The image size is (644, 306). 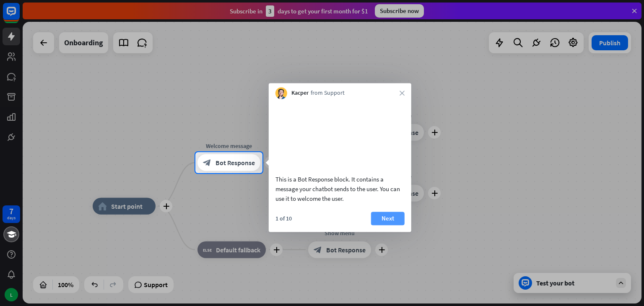 I want to click on span: Bot Response, so click(x=235, y=163).